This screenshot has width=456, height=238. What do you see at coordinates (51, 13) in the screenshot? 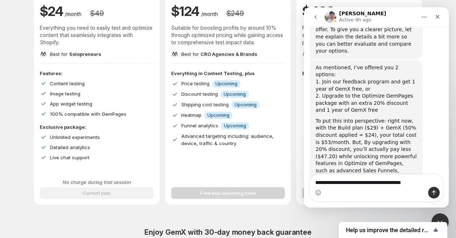
I see `p: Active 9h ago` at bounding box center [51, 13].